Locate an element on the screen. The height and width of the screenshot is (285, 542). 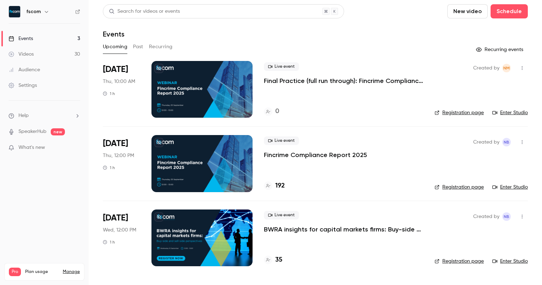
button: New video is located at coordinates (468, 11).